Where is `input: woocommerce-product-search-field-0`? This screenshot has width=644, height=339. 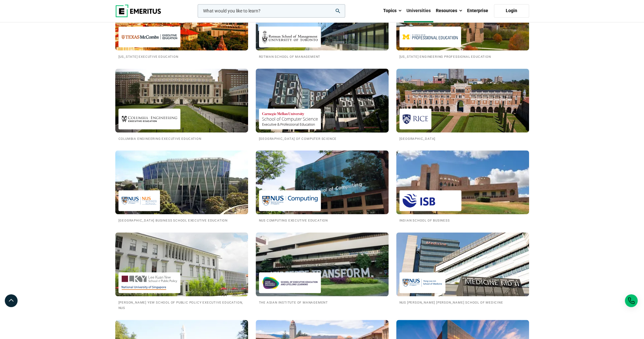 input: woocommerce-product-search-field-0 is located at coordinates (272, 11).